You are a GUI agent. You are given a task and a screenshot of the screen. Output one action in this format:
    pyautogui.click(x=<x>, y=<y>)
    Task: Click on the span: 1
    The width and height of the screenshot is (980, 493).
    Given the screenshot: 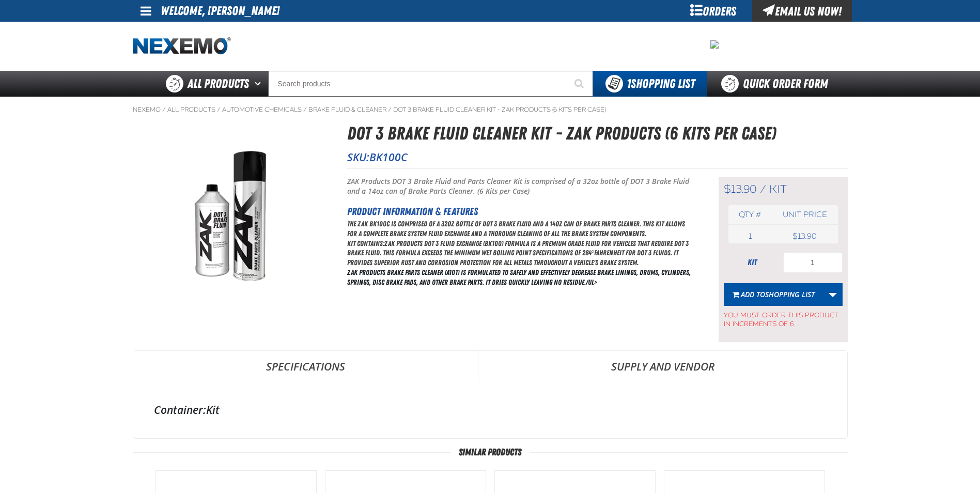 What is the action you would take?
    pyautogui.click(x=750, y=236)
    